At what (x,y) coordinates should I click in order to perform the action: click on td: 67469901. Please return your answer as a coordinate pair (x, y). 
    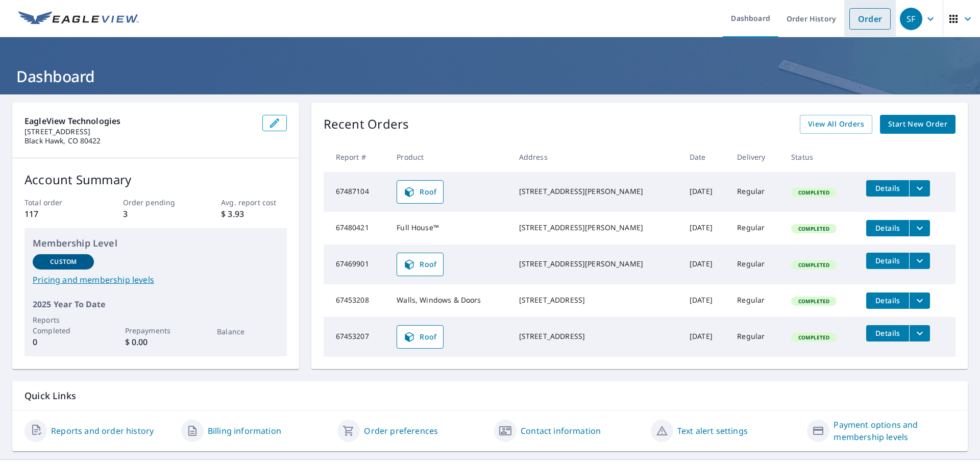
    Looking at the image, I should click on (356, 265).